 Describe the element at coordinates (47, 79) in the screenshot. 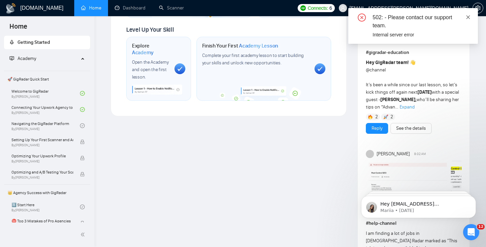

I see `span: 🚀 GigRadar Quick Start` at that location.